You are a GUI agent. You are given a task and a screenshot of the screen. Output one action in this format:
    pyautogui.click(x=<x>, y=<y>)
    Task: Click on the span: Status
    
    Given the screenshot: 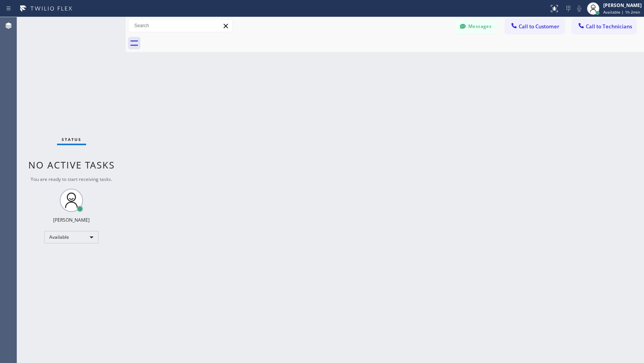 What is the action you would take?
    pyautogui.click(x=71, y=139)
    